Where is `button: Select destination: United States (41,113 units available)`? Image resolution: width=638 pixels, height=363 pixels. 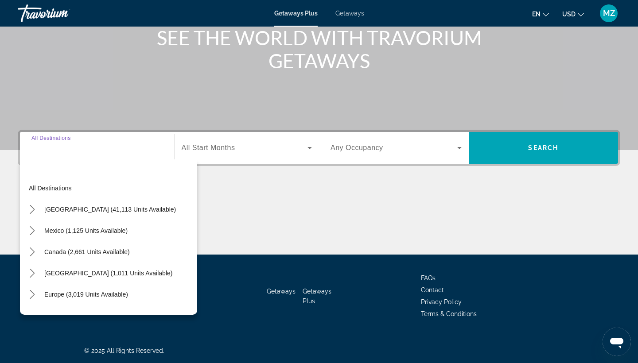
button: Select destination: United States (41,113 units available) is located at coordinates (110, 210).